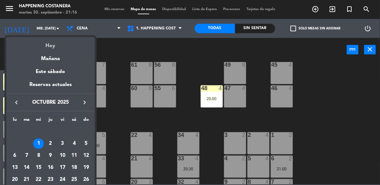 The height and width of the screenshot is (185, 380). What do you see at coordinates (63, 155) in the screenshot?
I see `td: 10 de octubre de 2025` at bounding box center [63, 155].